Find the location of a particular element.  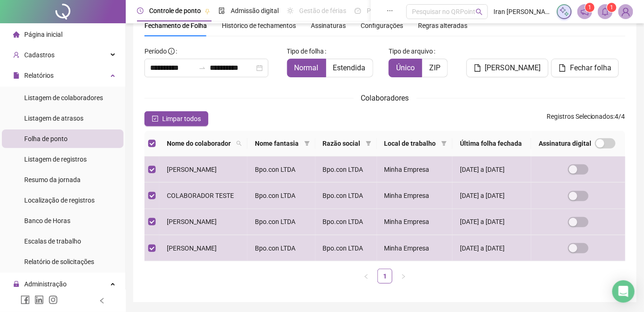

span: Tipo de arquivo is located at coordinates (411, 51).